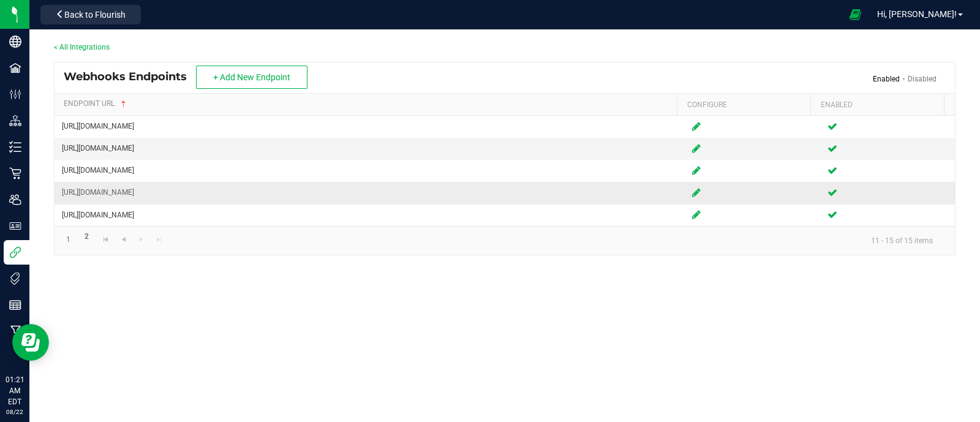 The height and width of the screenshot is (422, 980). What do you see at coordinates (95, 15) in the screenshot?
I see `span: Back to Flourish` at bounding box center [95, 15].